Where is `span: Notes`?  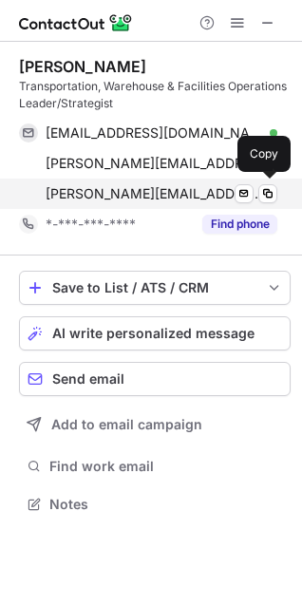 span: Notes is located at coordinates (166, 504).